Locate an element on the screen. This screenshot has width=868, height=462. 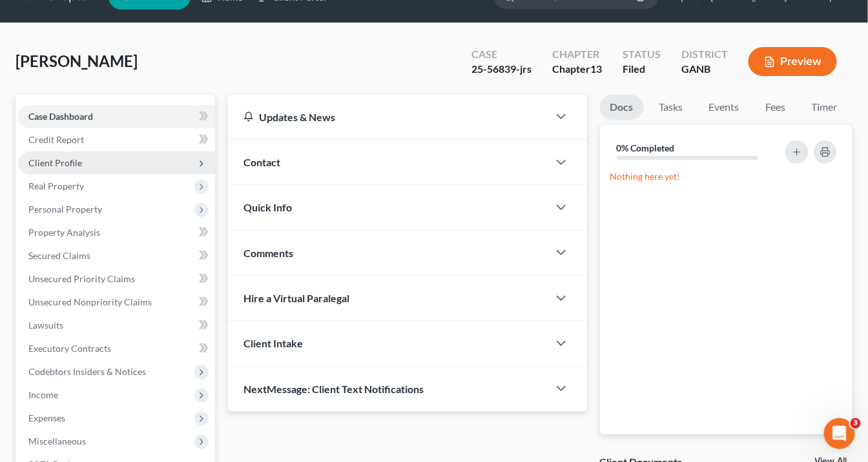
span: NextMessage: Client Text Notifications is located at coordinates (333, 389).